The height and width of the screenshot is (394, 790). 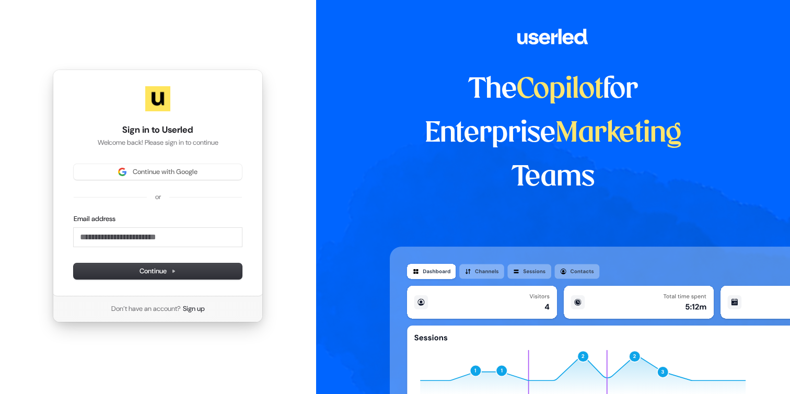 I want to click on h1: Sign in to Userled, so click(x=158, y=130).